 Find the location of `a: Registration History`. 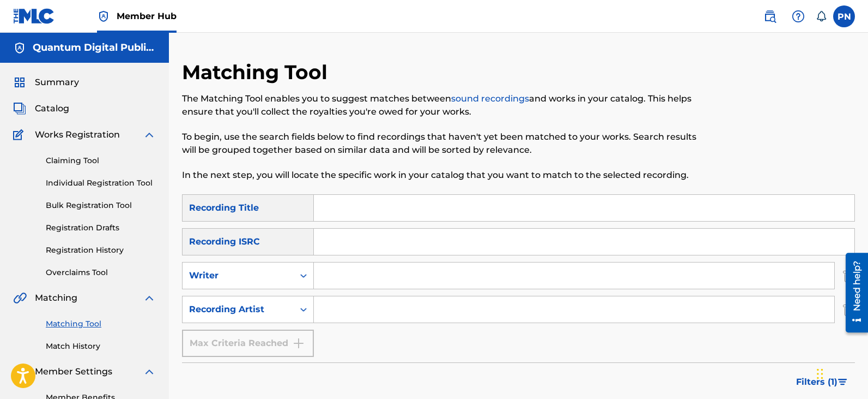

a: Registration History is located at coordinates (101, 250).